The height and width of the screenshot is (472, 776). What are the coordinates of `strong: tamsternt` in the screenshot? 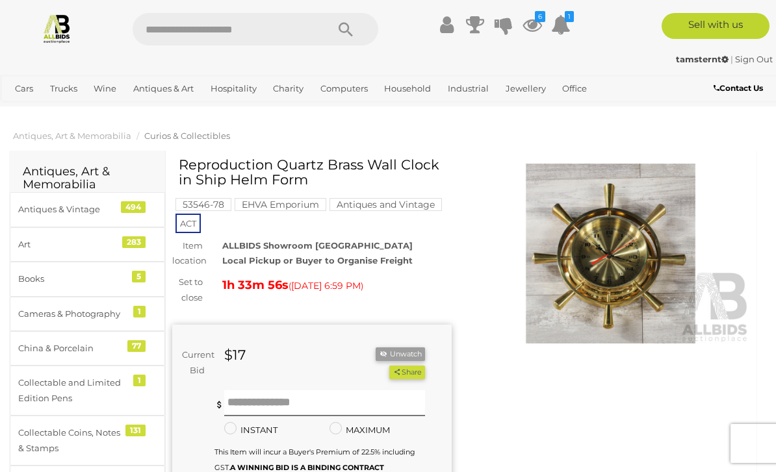 It's located at (702, 59).